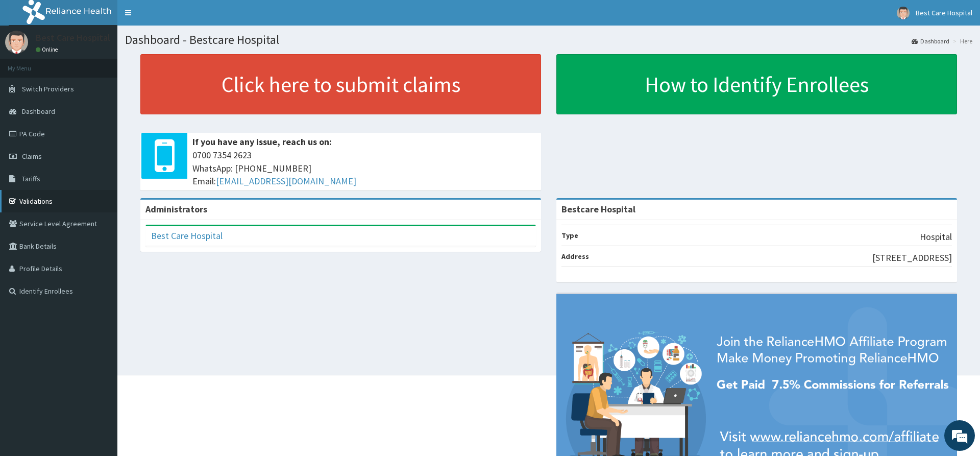 The image size is (980, 456). What do you see at coordinates (187, 235) in the screenshot?
I see `a: Best Care Hospital` at bounding box center [187, 235].